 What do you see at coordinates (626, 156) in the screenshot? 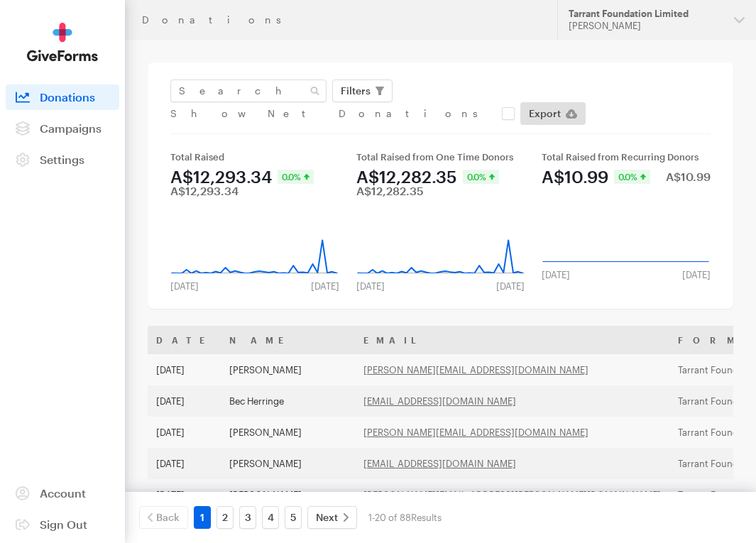
I see `div: Total Raised from Recurring Donors` at bounding box center [626, 156].